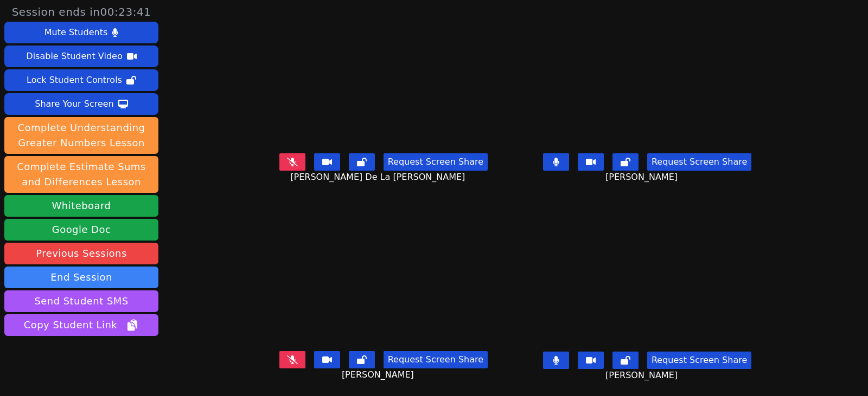  Describe the element at coordinates (82, 104) in the screenshot. I see `button: Share Your Screen` at that location.